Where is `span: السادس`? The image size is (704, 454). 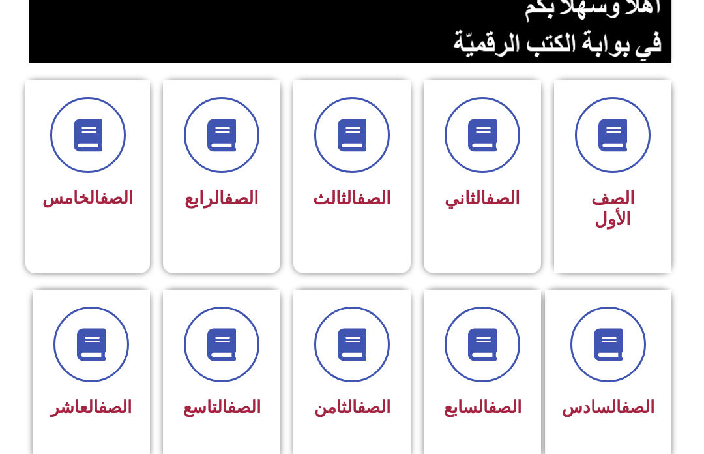
span: السادس is located at coordinates (608, 407).